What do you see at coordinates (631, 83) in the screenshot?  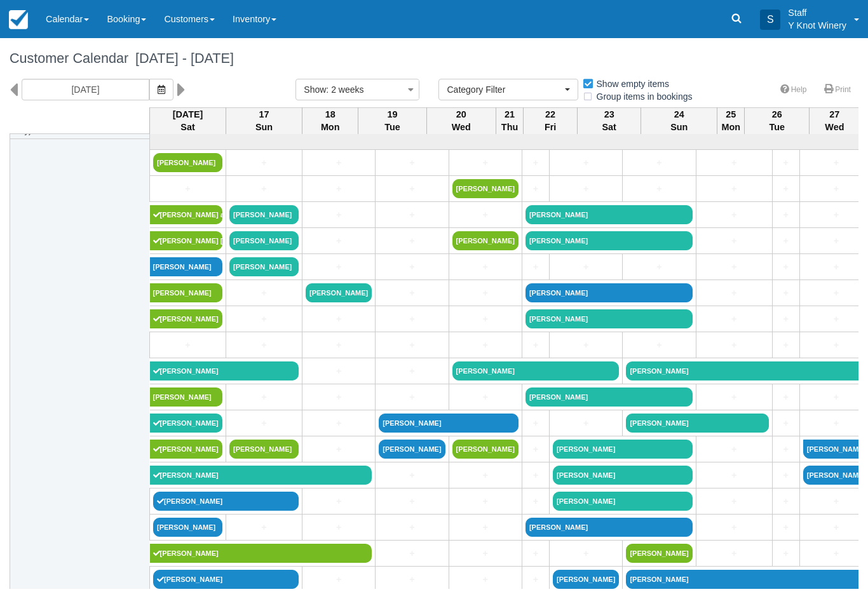 I see `span: Show empty items` at bounding box center [631, 83].